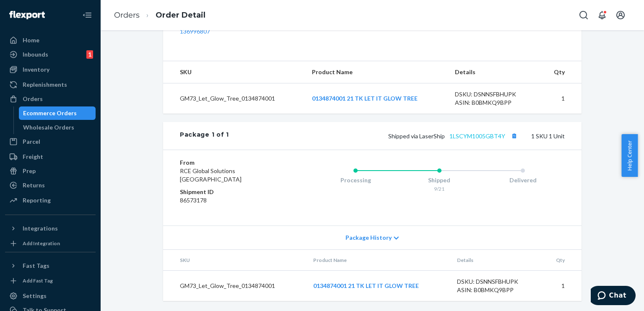 This screenshot has height=311, width=644. What do you see at coordinates (35, 54) in the screenshot?
I see `div: Inbounds` at bounding box center [35, 54].